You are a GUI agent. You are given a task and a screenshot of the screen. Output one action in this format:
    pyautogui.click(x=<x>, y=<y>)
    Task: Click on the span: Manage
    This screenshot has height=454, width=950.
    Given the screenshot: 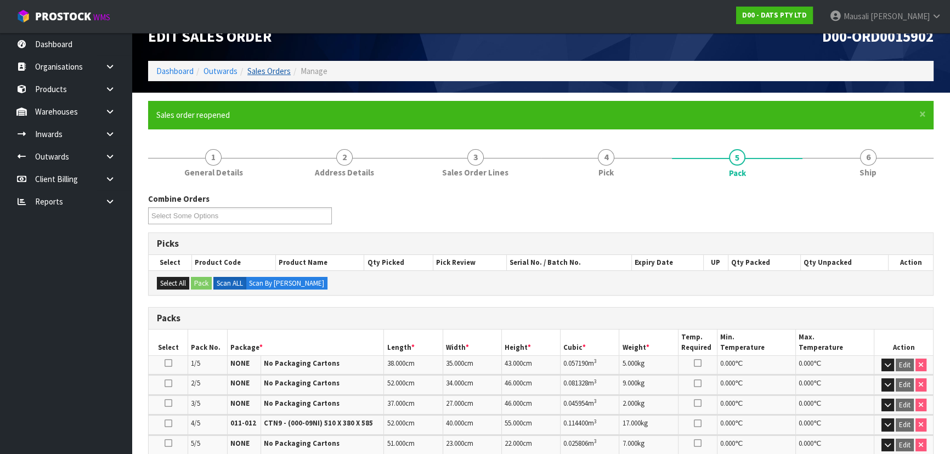 What is the action you would take?
    pyautogui.click(x=314, y=71)
    